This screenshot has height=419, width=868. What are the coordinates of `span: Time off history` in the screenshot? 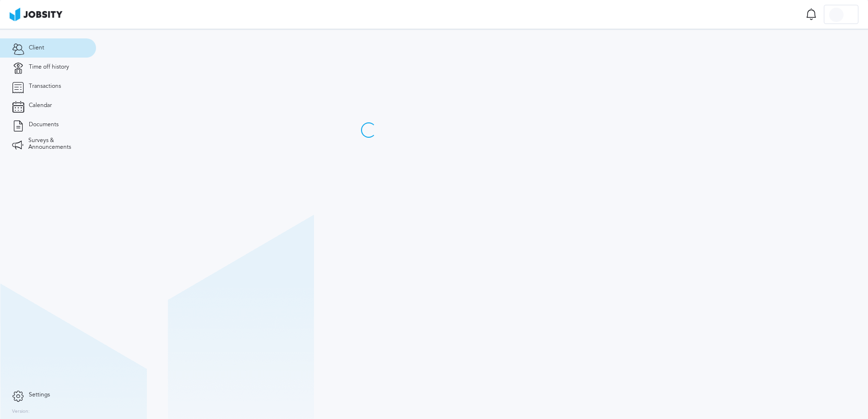 It's located at (49, 67).